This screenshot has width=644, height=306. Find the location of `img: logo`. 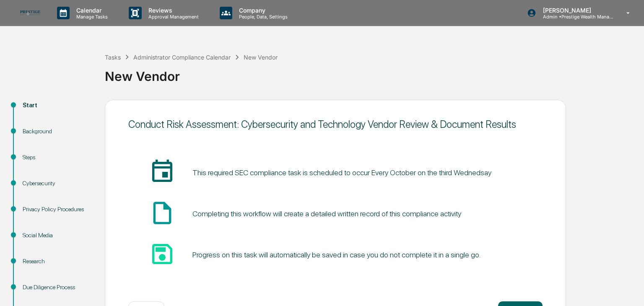

img: logo is located at coordinates (31, 13).